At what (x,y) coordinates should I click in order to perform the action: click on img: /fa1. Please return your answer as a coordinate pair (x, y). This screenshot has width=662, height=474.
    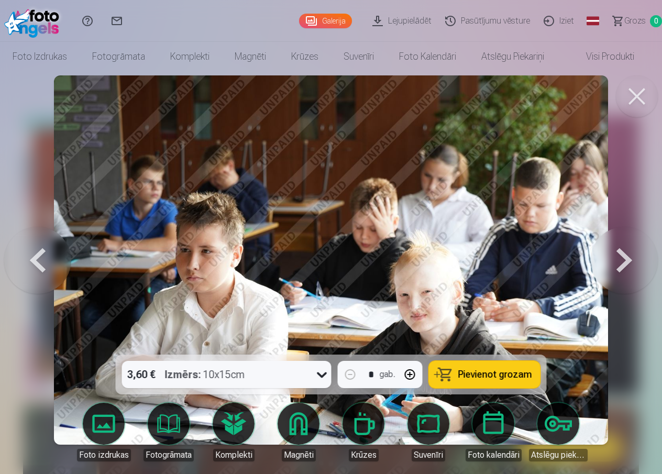
    Looking at the image, I should click on (34, 21).